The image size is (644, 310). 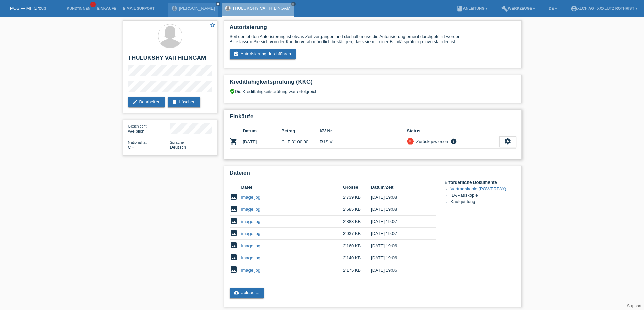 What do you see at coordinates (135, 102) in the screenshot?
I see `i: edit` at bounding box center [135, 102].